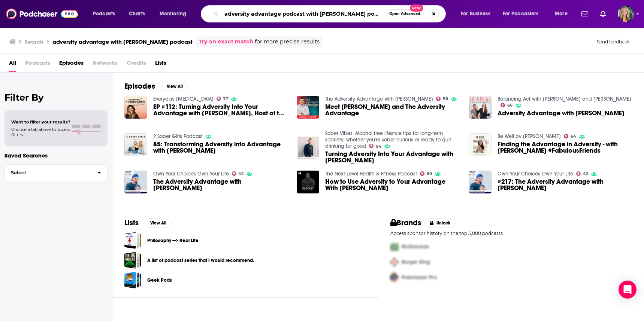 The width and height of the screenshot is (644, 321). I want to click on a: EpisodesView All, so click(156, 86).